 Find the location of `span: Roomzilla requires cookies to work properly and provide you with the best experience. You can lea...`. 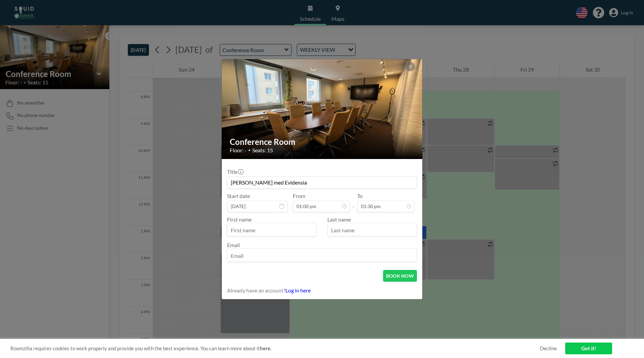

span: Roomzilla requires cookies to work properly and provide you with the best experience. You can lea... is located at coordinates (275, 348).